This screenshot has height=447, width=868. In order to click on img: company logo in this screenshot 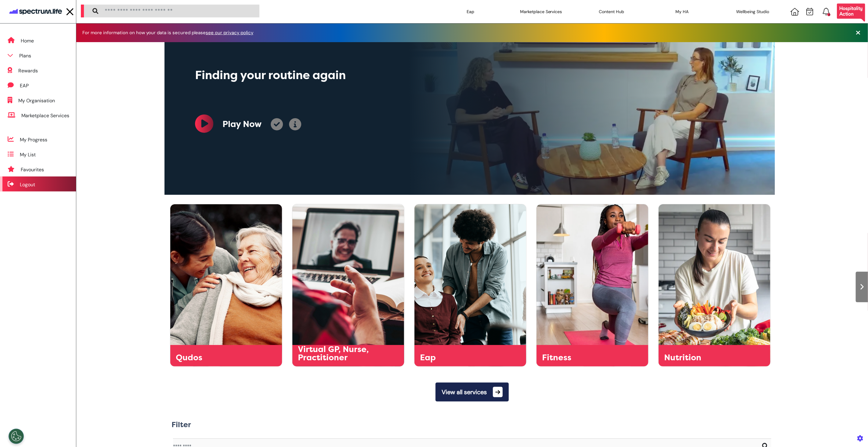, I will do `click(35, 11)`.